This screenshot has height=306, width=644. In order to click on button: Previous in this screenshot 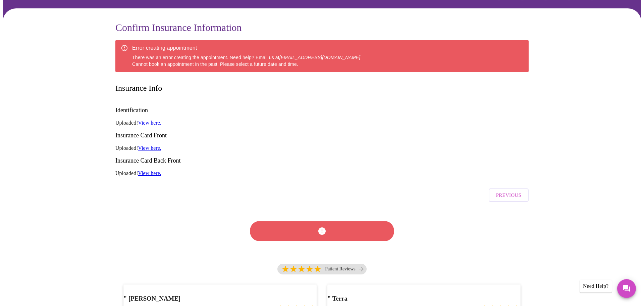, I will do `click(509, 195)`.